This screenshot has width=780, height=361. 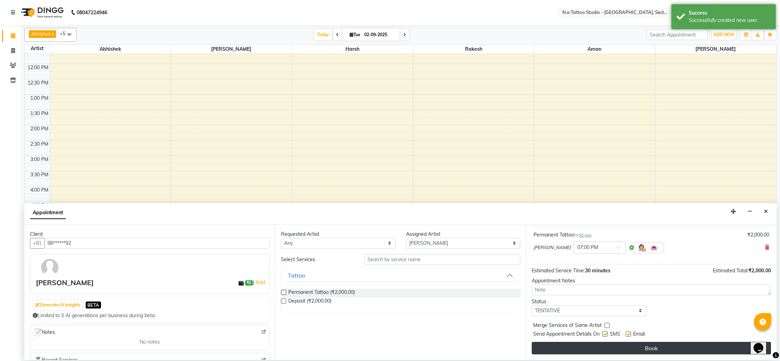 What do you see at coordinates (157, 243) in the screenshot?
I see `input: Search by Name/Mobile/Email/Code` at bounding box center [157, 243].